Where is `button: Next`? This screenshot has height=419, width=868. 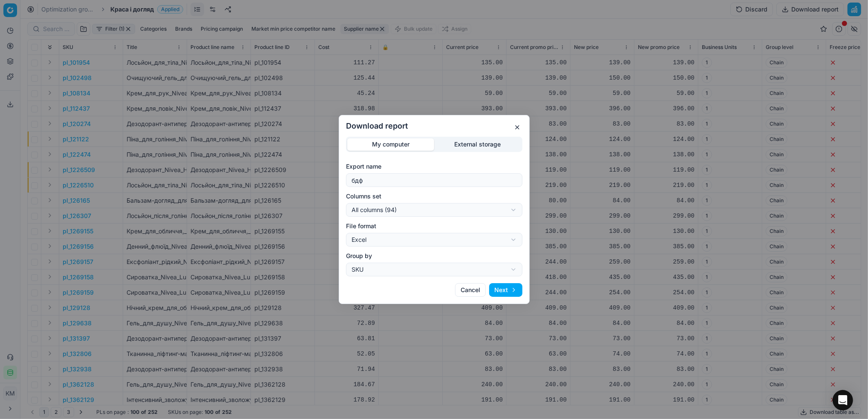
button: Next is located at coordinates (505, 290).